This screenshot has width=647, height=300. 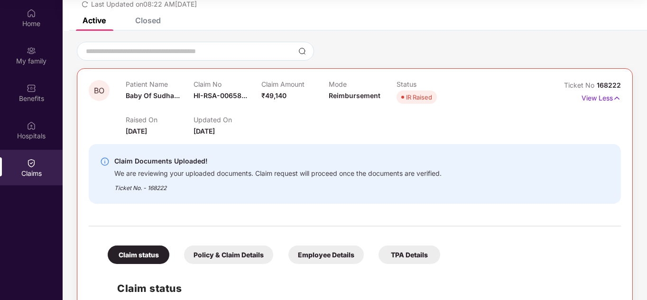 What do you see at coordinates (31, 51) in the screenshot?
I see `img: svg+xml;base64,PHN2ZyB3aWR0aD0iMjAiIGhlaWdodD0iMjAiIHZpZXdCb3g9IjAgMCAyMCAyMCIgZmlsbD0ibm9uZSIgeG...` at bounding box center [31, 51].